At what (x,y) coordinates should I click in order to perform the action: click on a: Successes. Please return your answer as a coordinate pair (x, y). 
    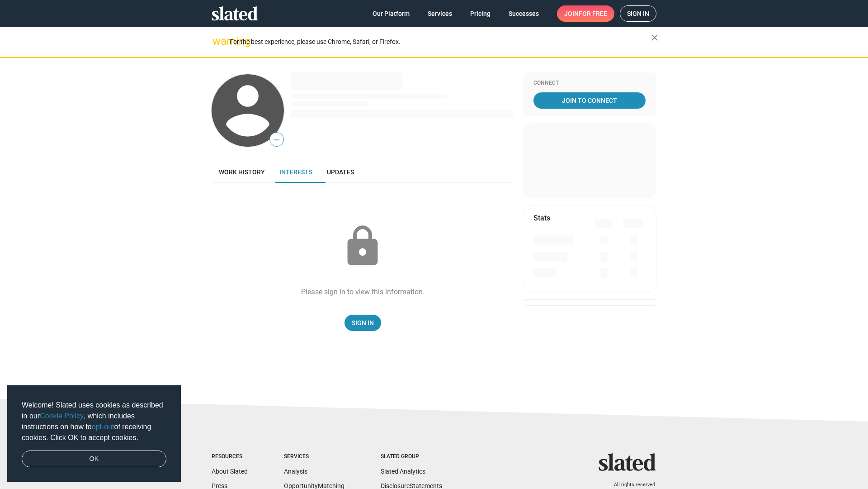
    Looking at the image, I should click on (523, 13).